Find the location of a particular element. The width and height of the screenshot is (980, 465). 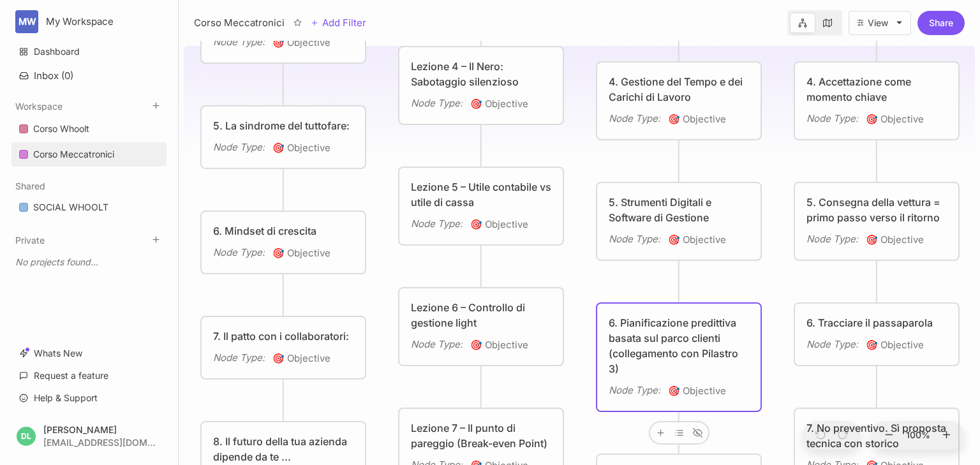

div: Private is located at coordinates (88, 262).